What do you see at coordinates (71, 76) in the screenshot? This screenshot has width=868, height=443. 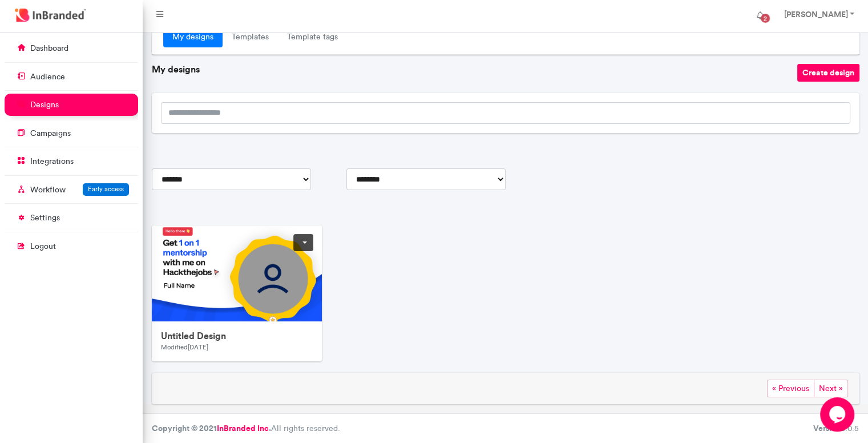 I see `a: audience` at bounding box center [71, 76].